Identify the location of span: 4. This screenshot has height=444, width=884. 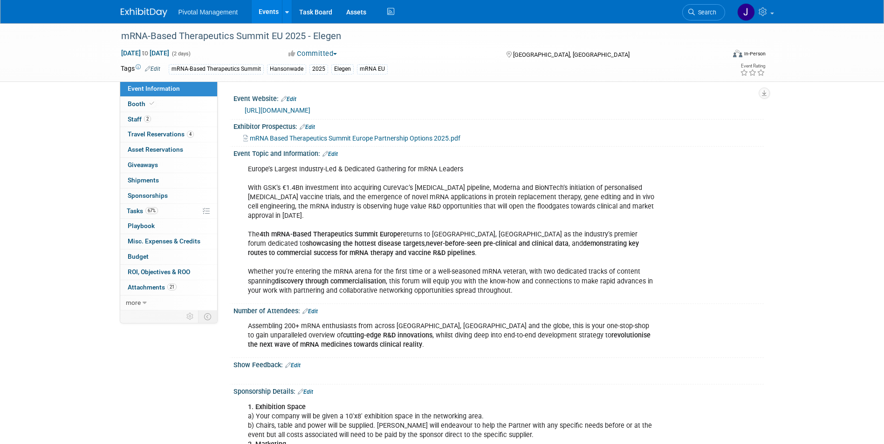
(190, 134).